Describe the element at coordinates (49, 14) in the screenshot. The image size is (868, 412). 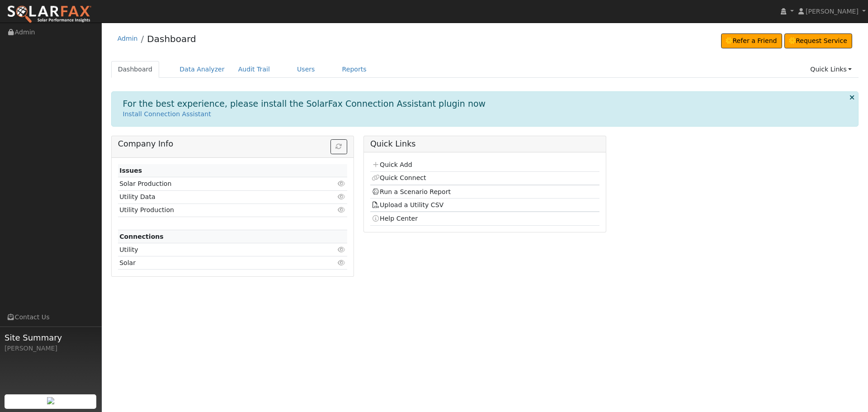
I see `img: SolarFax` at that location.